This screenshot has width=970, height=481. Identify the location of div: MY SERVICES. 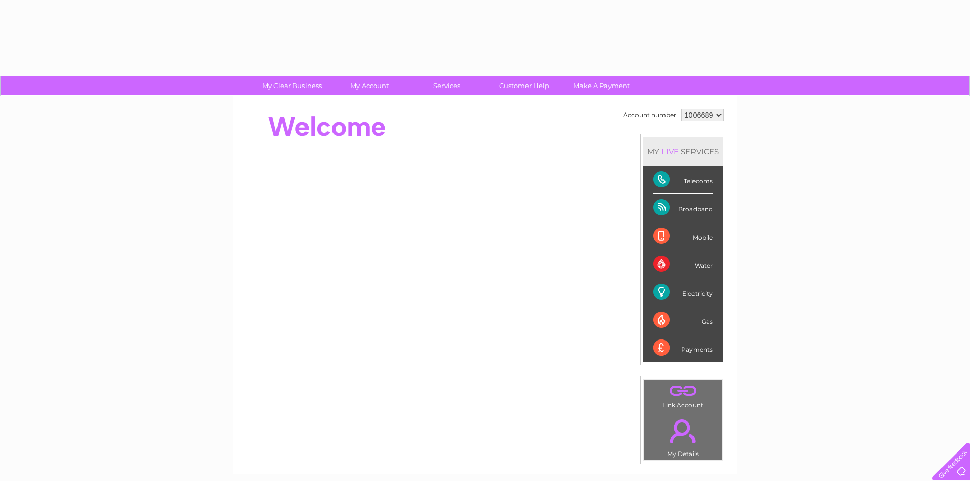
(683, 151).